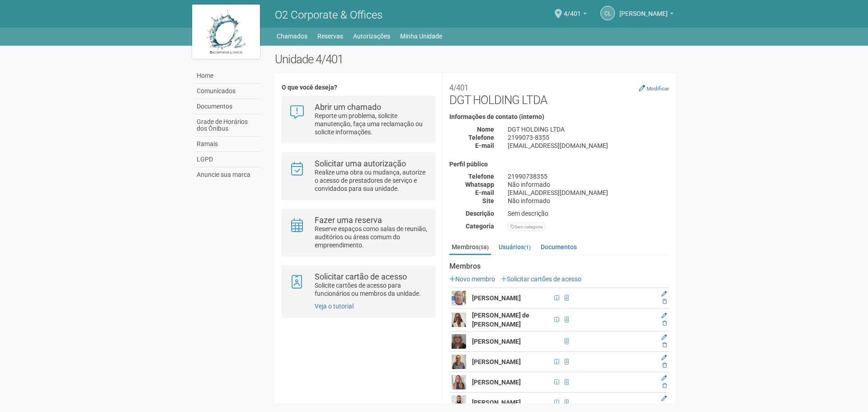 The image size is (868, 412). What do you see at coordinates (334, 306) in the screenshot?
I see `a: Veja o tutorial` at bounding box center [334, 306].